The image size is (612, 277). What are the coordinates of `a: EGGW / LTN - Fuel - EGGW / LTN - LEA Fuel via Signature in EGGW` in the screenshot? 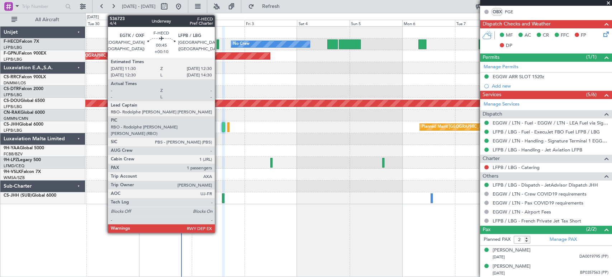 It's located at (550, 123).